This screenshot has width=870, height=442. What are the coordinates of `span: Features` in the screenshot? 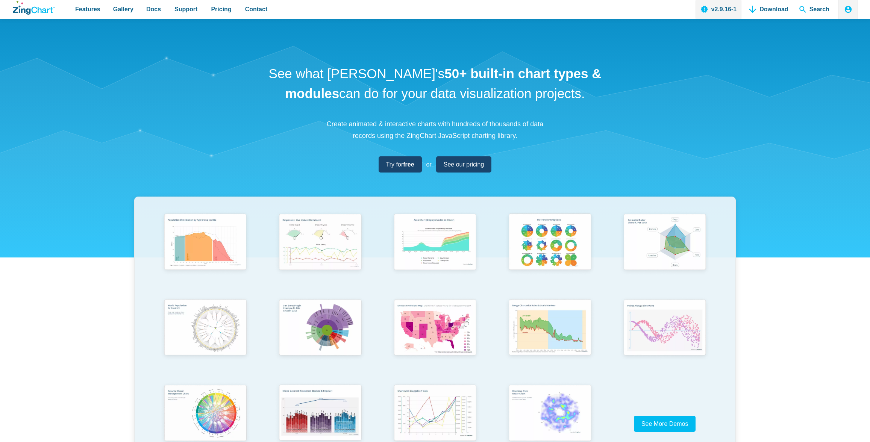 It's located at (88, 9).